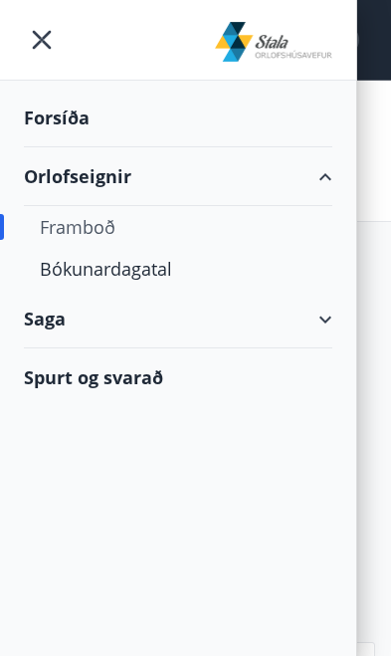 Image resolution: width=391 pixels, height=656 pixels. Describe the element at coordinates (178, 117) in the screenshot. I see `div: Forsíða` at that location.